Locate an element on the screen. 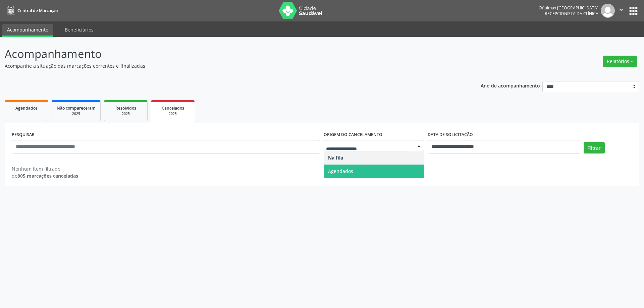  a: Acompanhamento is located at coordinates (28, 31).